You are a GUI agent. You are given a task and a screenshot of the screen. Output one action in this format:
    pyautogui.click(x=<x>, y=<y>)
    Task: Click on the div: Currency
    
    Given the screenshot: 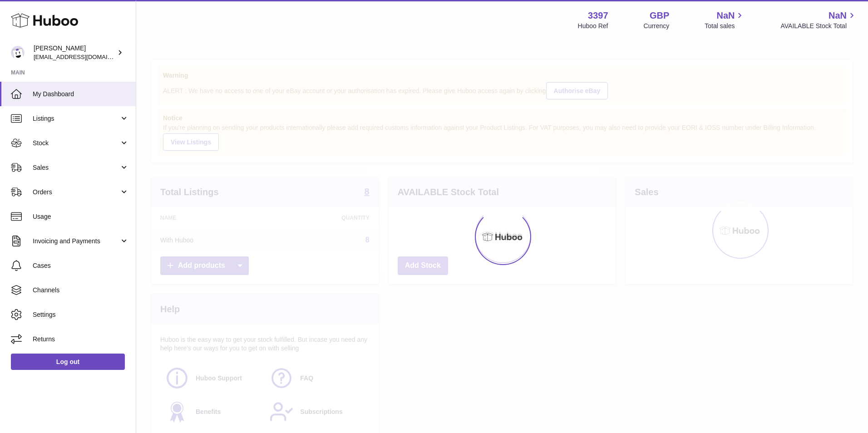 What is the action you would take?
    pyautogui.click(x=656, y=26)
    